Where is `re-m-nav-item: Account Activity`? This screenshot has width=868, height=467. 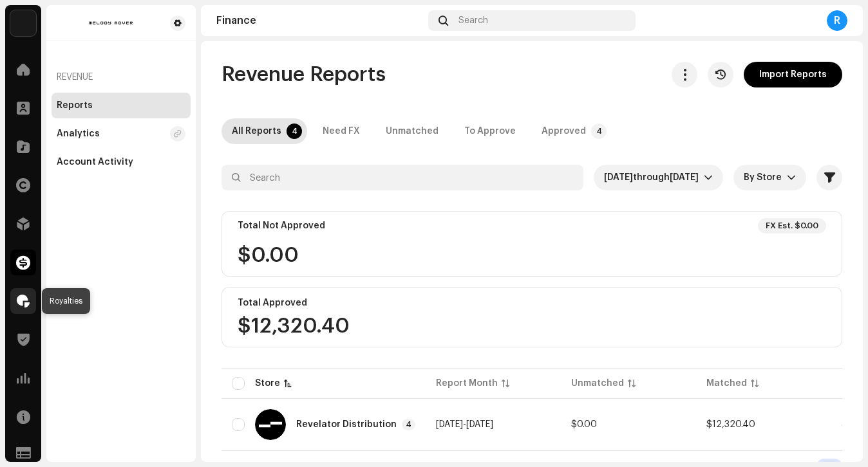
re-m-nav-item: Account Activity is located at coordinates (121, 162).